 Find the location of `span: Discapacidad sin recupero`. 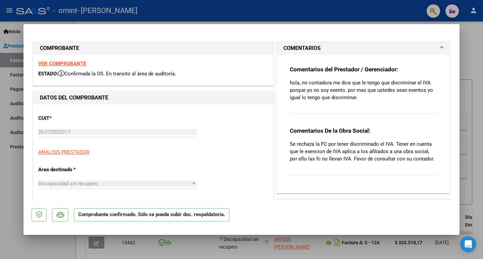

span: Discapacidad sin recupero is located at coordinates (68, 184).